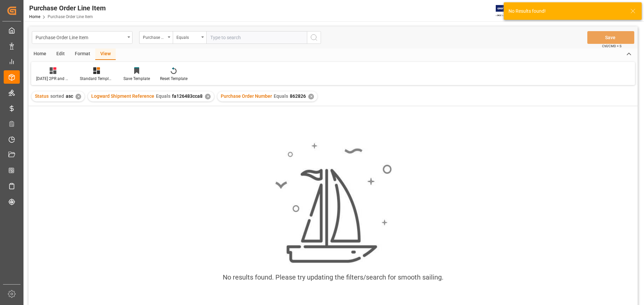 The width and height of the screenshot is (644, 305). What do you see at coordinates (612, 46) in the screenshot?
I see `span: Ctrl/CMD + S` at bounding box center [612, 46].